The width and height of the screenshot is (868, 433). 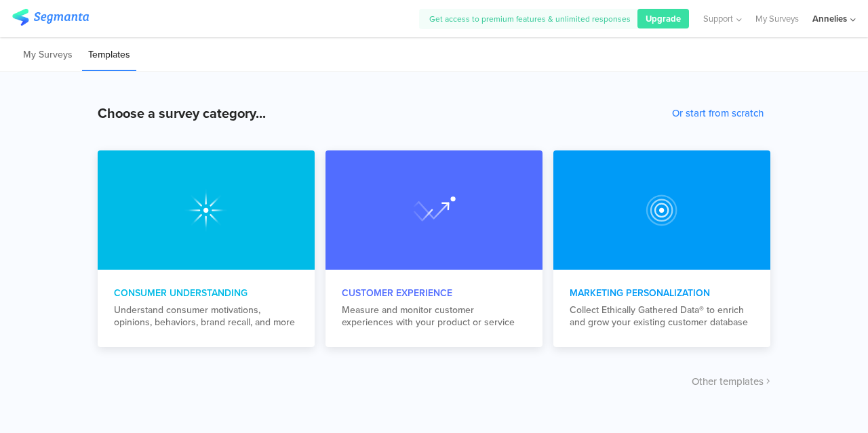 What do you see at coordinates (434, 210) in the screenshot?
I see `img: marketing_personalization.svg` at bounding box center [434, 210].